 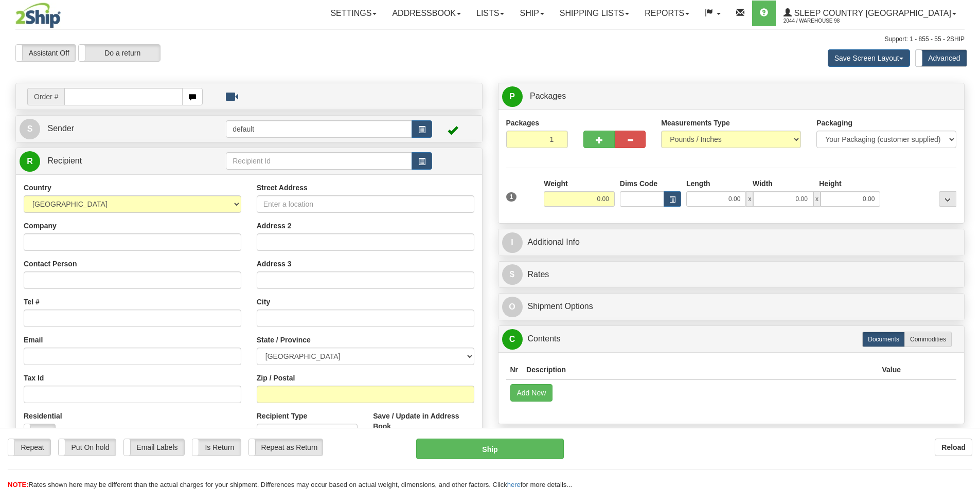 I want to click on button: Reload, so click(x=953, y=447).